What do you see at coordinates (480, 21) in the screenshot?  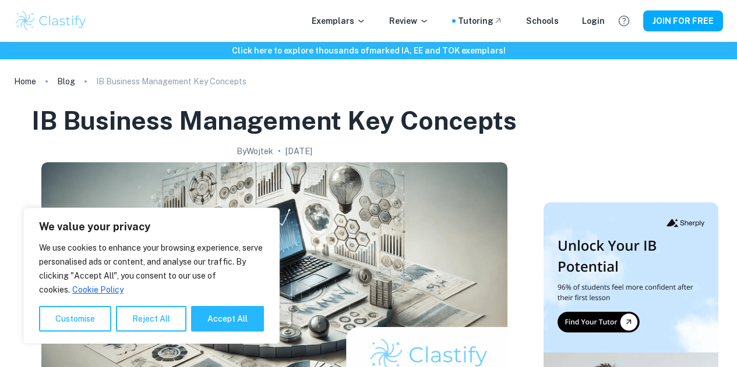 I see `a: Tutoring` at bounding box center [480, 21].